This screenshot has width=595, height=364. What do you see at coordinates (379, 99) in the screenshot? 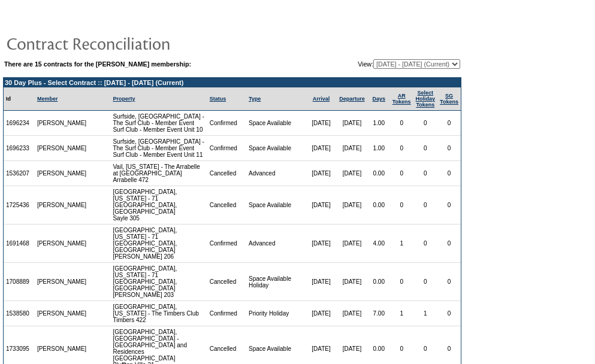
I see `a: Days` at bounding box center [379, 99].